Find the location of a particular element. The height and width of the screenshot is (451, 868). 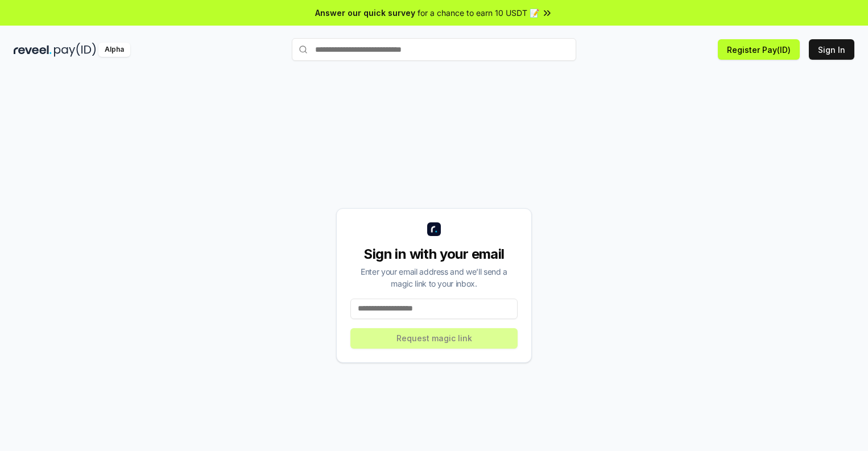

div: Alpha is located at coordinates (114, 49).